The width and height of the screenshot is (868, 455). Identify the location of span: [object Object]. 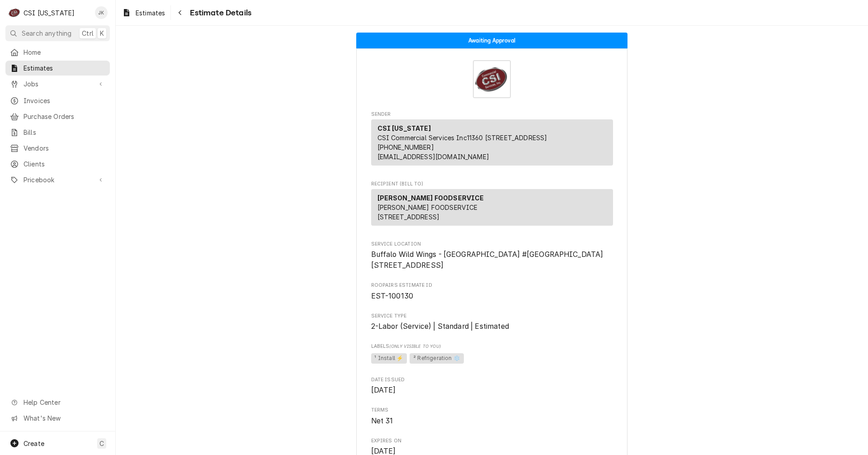
(492, 358).